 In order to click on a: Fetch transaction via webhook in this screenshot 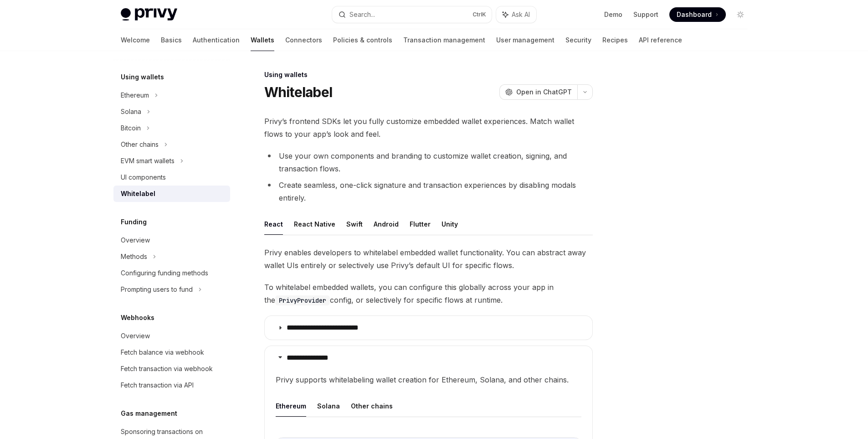, I will do `click(172, 368)`.